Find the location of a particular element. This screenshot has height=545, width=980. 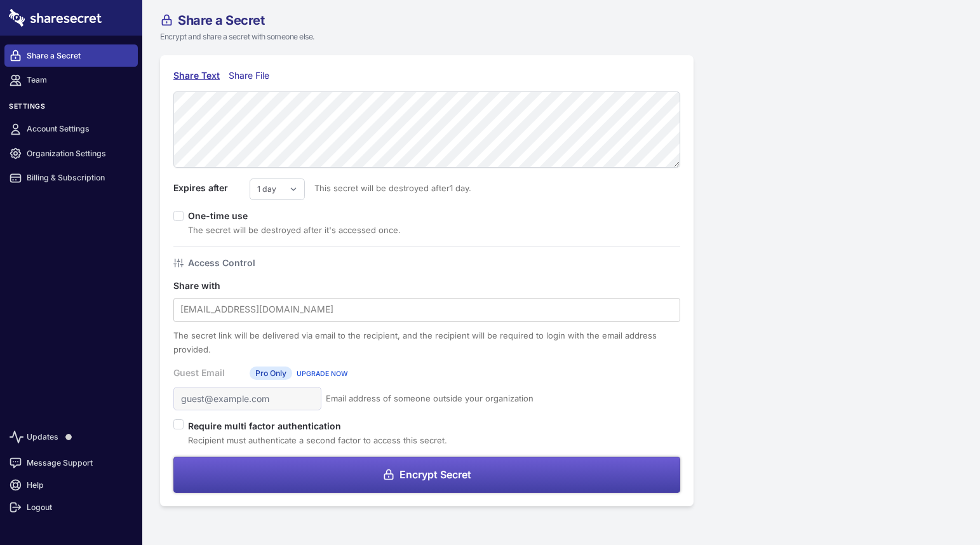

div: Share Text is located at coordinates (196, 76).